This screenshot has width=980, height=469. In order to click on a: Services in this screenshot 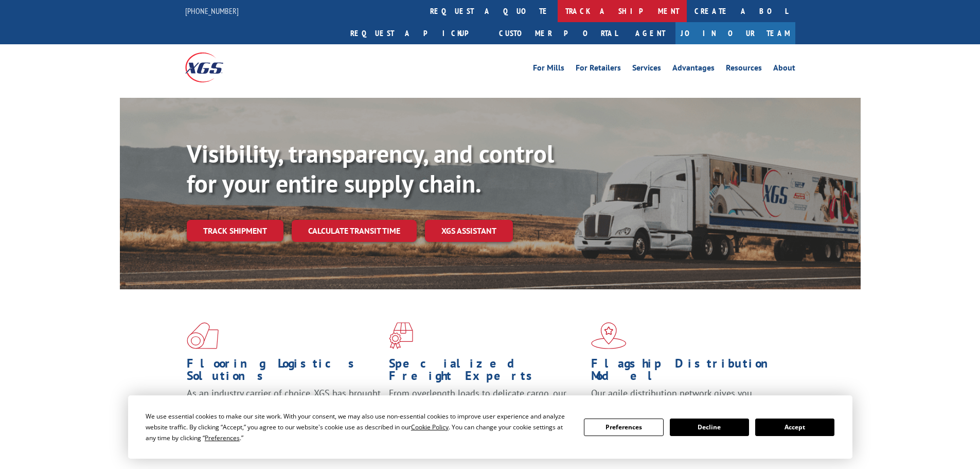, I will do `click(647, 69)`.